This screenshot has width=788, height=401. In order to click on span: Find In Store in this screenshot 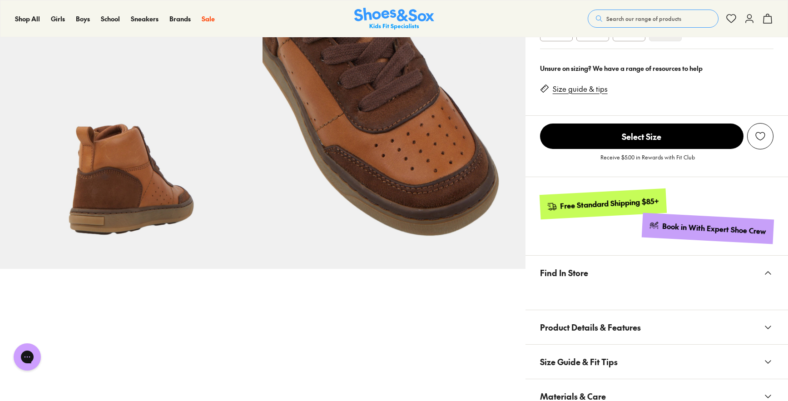, I will do `click(564, 272)`.